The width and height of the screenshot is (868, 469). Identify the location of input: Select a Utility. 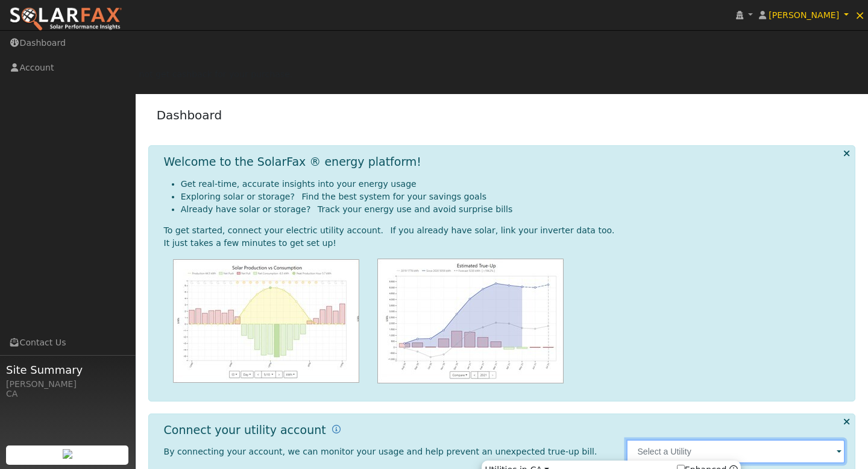
(735, 451).